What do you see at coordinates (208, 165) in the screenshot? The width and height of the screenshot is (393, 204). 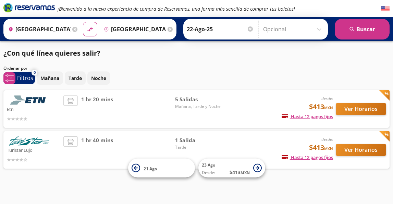 I see `span: 23 Ago` at bounding box center [208, 165].